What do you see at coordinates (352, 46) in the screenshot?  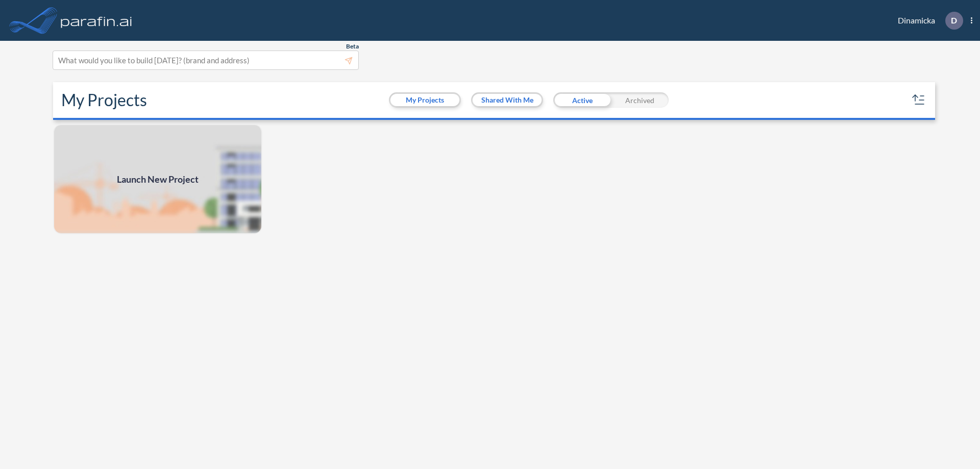 I see `span: Beta` at bounding box center [352, 46].